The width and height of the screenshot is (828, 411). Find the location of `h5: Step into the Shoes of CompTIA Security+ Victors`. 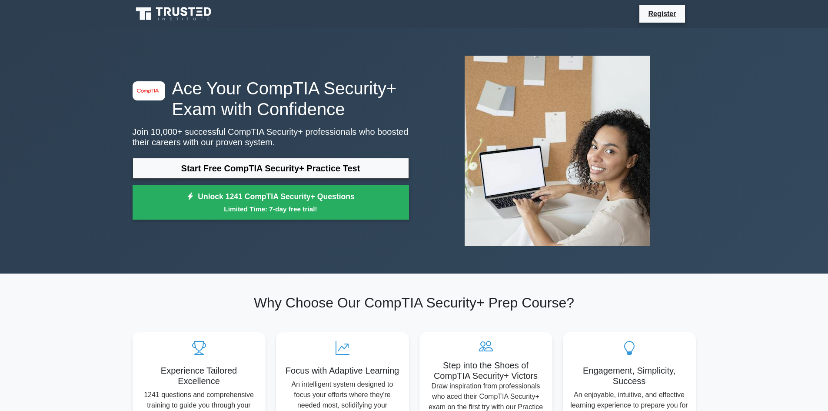

h5: Step into the Shoes of CompTIA Security+ Victors is located at coordinates (486, 370).